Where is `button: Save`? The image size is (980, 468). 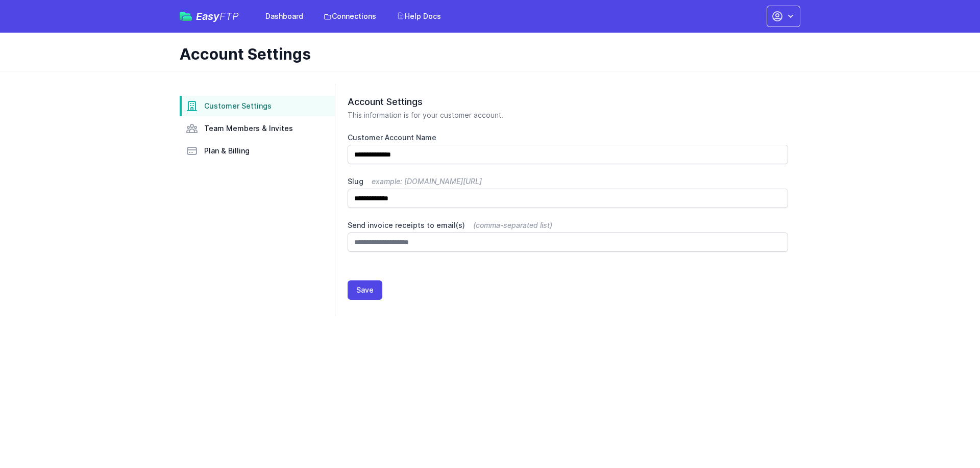
button: Save is located at coordinates (365, 290).